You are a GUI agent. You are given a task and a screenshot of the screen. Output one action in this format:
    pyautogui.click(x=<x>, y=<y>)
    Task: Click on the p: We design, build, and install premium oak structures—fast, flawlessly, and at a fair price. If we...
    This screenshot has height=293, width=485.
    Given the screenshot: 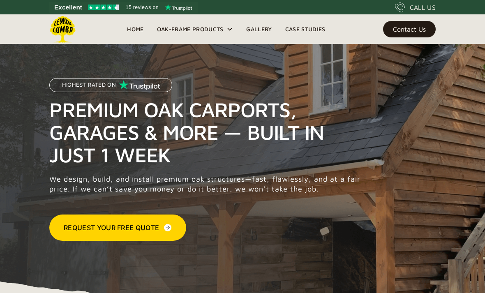 What is the action you would take?
    pyautogui.click(x=207, y=184)
    